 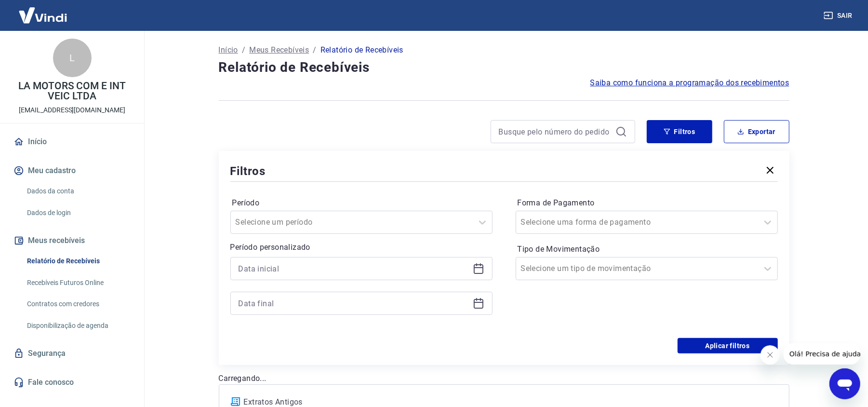 What do you see at coordinates (77, 326) in the screenshot?
I see `a: Disponibilização de agenda` at bounding box center [77, 326].